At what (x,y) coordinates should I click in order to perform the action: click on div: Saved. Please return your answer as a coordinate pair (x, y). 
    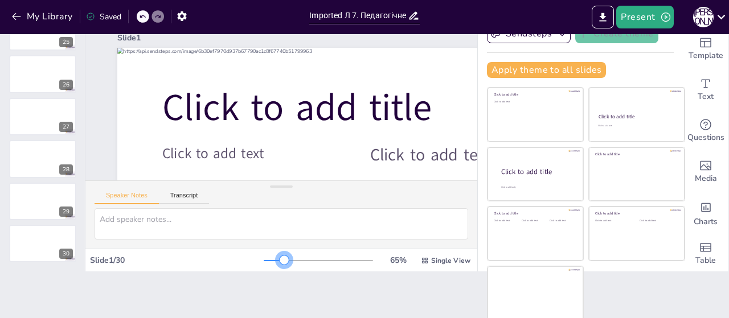
    Looking at the image, I should click on (104, 17).